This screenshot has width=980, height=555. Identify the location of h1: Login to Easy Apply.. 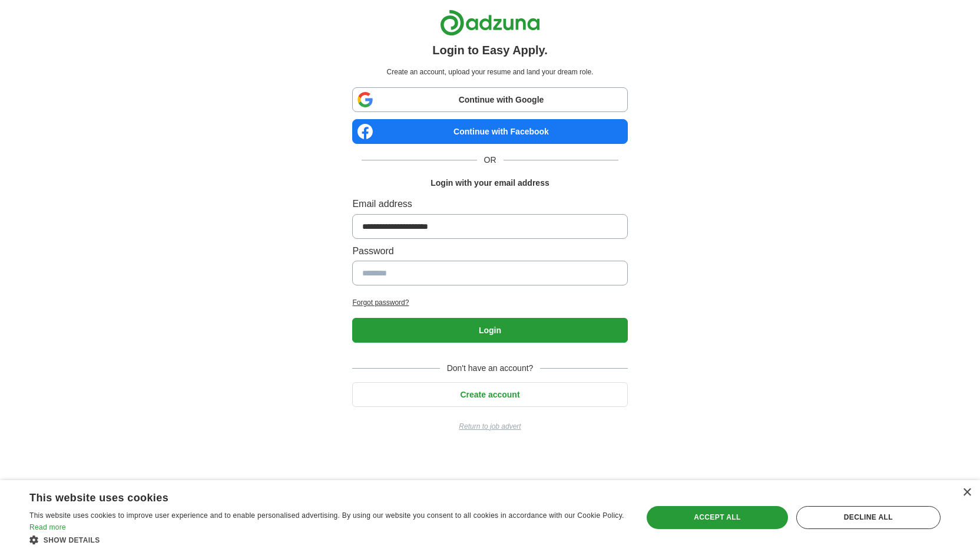
(490, 50).